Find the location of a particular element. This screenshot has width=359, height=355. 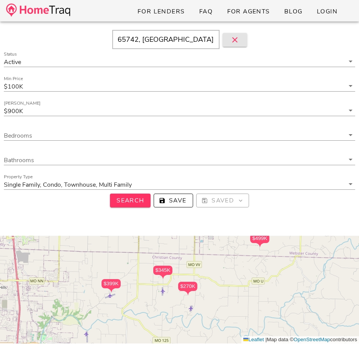

div: StatusActive is located at coordinates (179, 62).